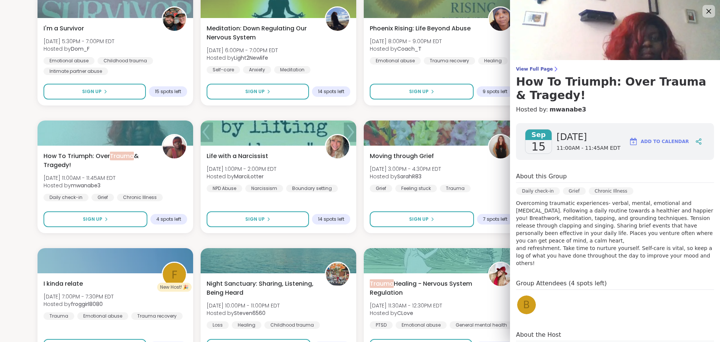  I want to click on span: 4 spots left, so click(169, 219).